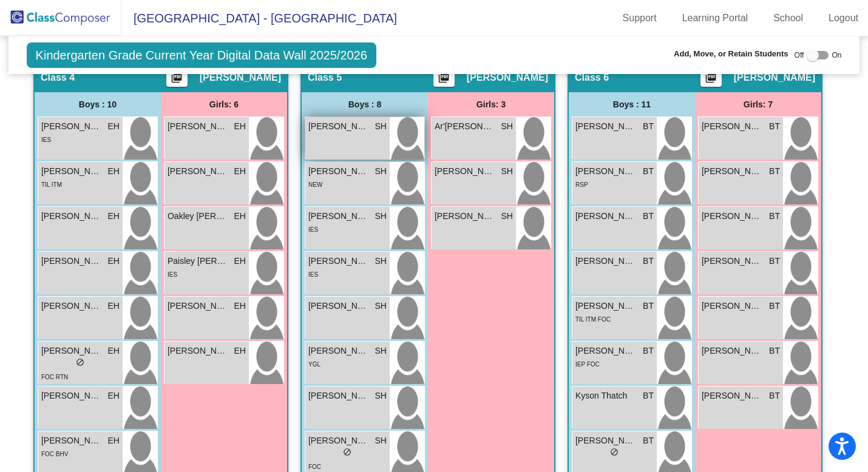 The image size is (868, 472). What do you see at coordinates (365, 104) in the screenshot?
I see `div: Boys : 8` at bounding box center [365, 104].